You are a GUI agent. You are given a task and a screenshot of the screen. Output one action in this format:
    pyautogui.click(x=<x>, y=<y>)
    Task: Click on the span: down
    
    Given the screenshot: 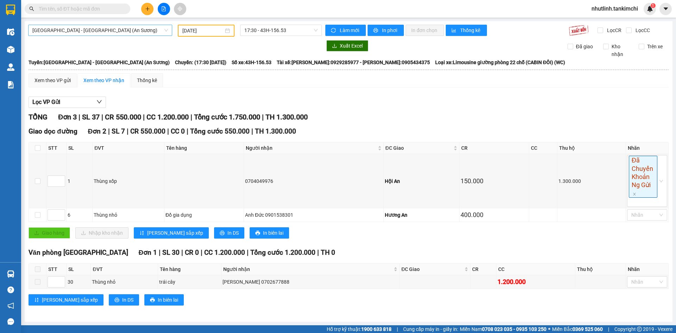 What is the action you would take?
    pyautogui.click(x=99, y=102)
    